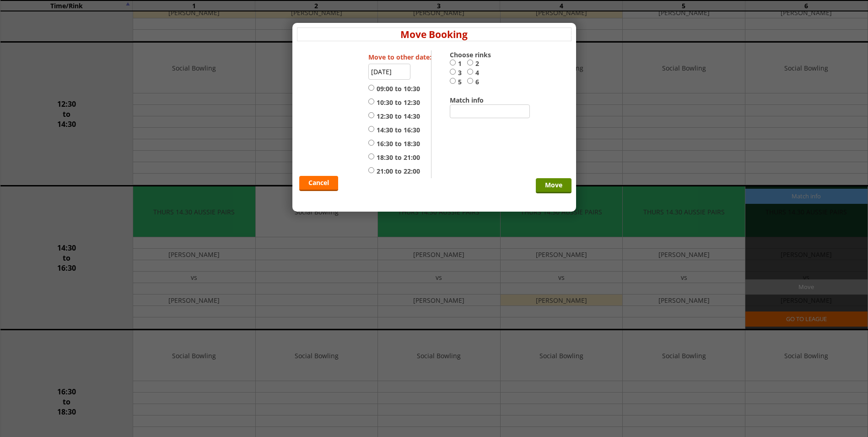  I want to click on input: 21:00 to 22:00, so click(371, 170).